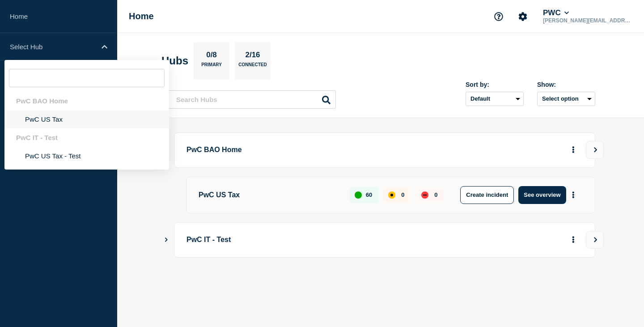 The width and height of the screenshot is (644, 327). What do you see at coordinates (212, 56) in the screenshot?
I see `p: 0/8` at bounding box center [212, 56].